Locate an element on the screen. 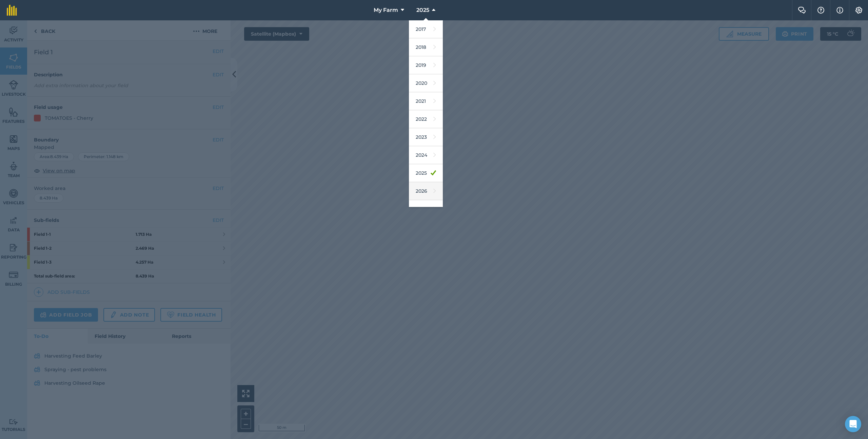 The width and height of the screenshot is (868, 439). a: 2026 is located at coordinates (426, 191).